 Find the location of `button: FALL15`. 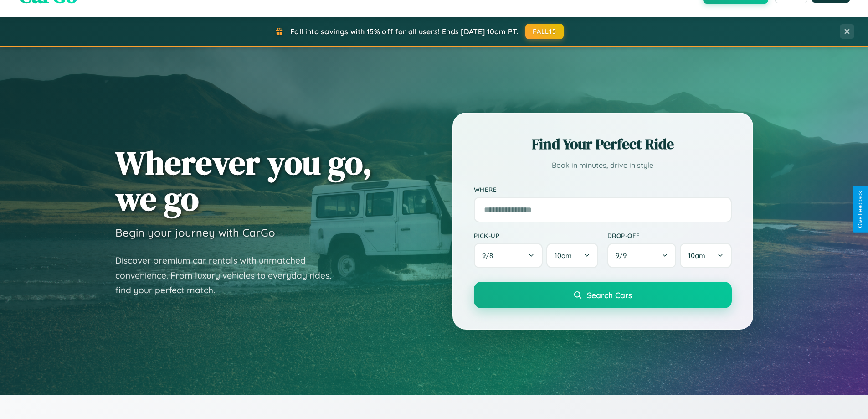

button: FALL15 is located at coordinates (544, 32).